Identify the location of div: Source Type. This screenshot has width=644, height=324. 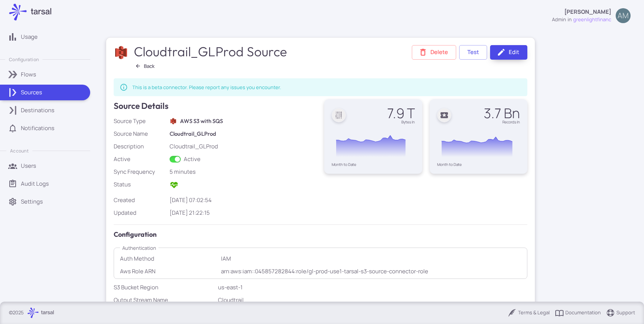
(140, 121).